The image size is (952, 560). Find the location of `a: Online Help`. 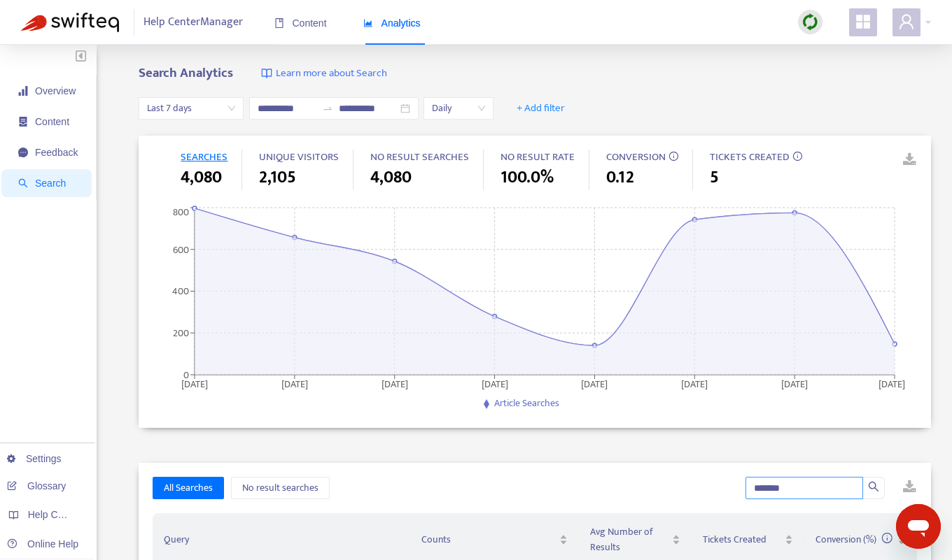

a: Online Help is located at coordinates (42, 544).